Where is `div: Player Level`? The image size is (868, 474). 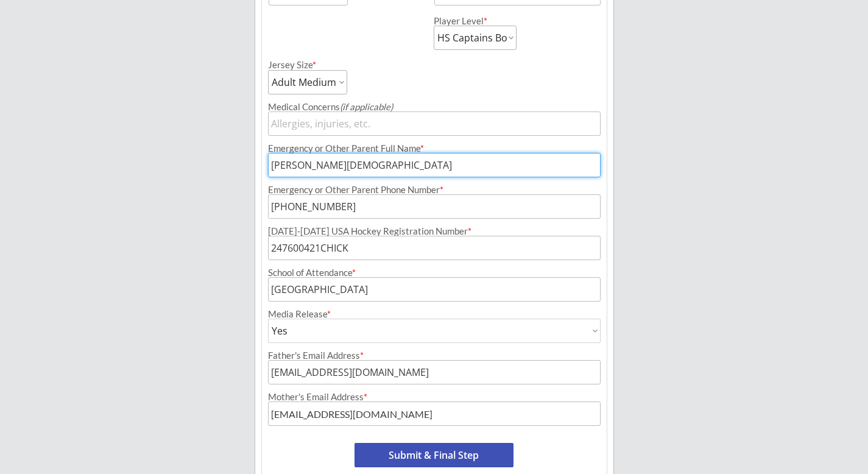
div: Player Level is located at coordinates (475, 20).